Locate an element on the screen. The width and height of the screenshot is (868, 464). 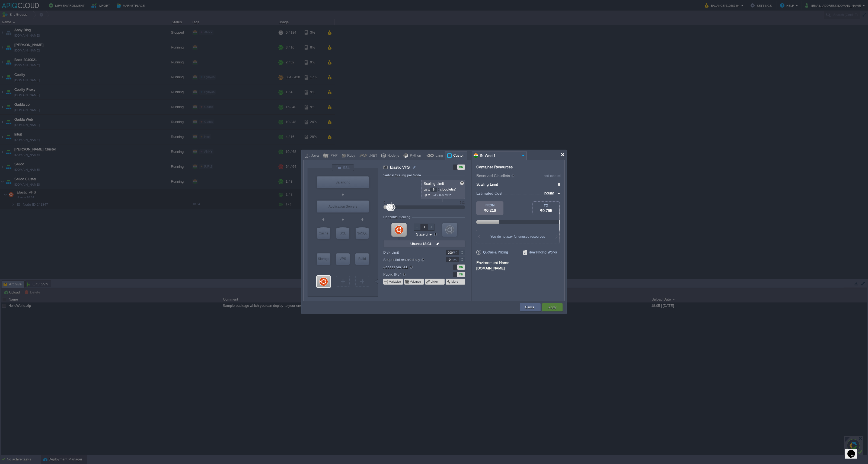
div: Python is located at coordinates (414, 156).